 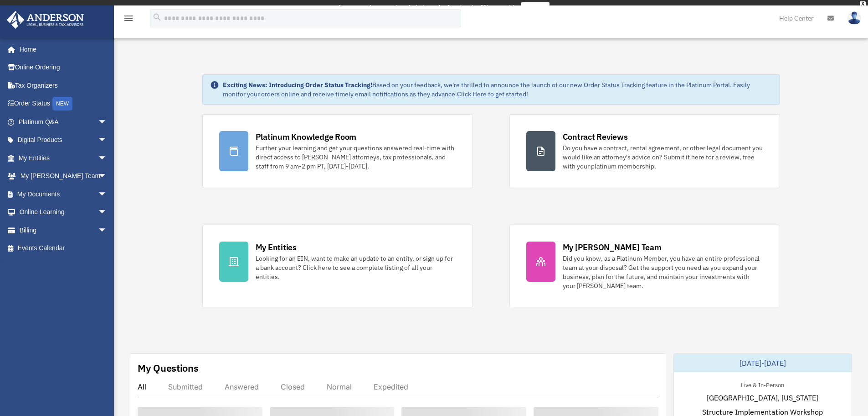 What do you see at coordinates (157, 17) in the screenshot?
I see `i: search` at bounding box center [157, 17].